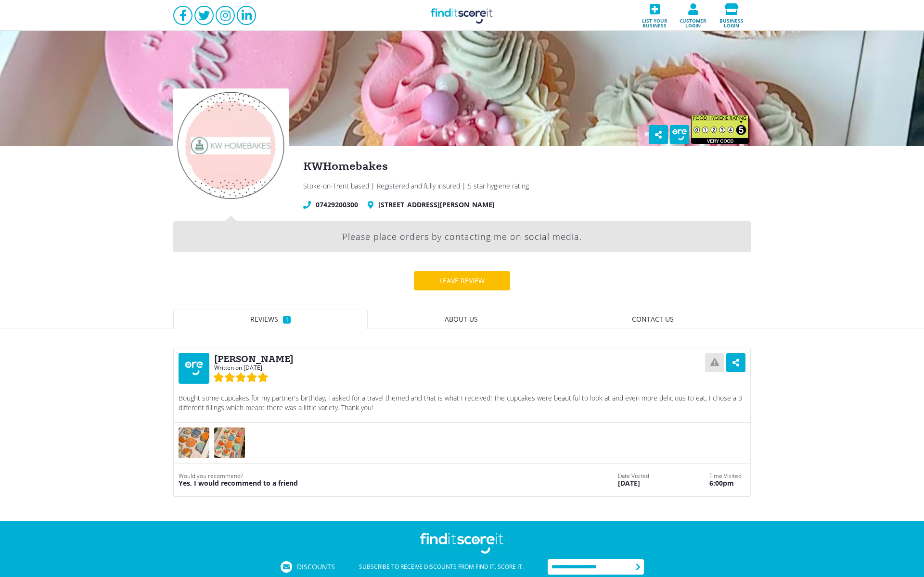 The width and height of the screenshot is (924, 577). I want to click on span: Customer login, so click(693, 21).